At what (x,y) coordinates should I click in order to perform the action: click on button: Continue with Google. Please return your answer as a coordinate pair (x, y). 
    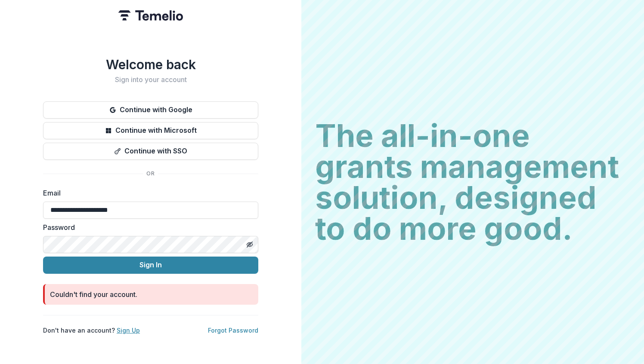
    Looking at the image, I should click on (150, 110).